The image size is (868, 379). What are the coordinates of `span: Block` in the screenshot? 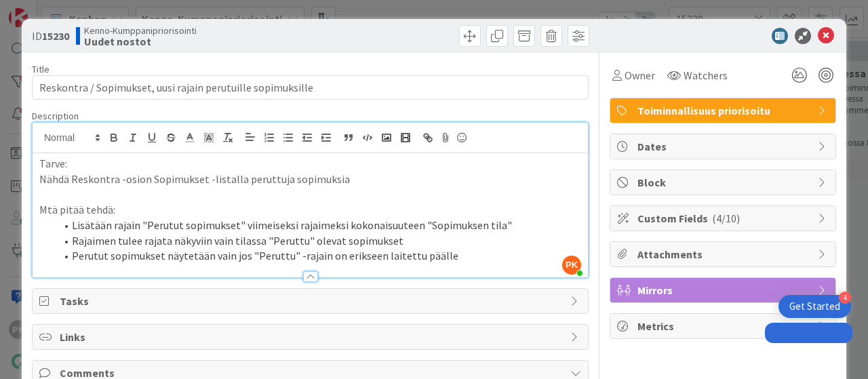 It's located at (724, 182).